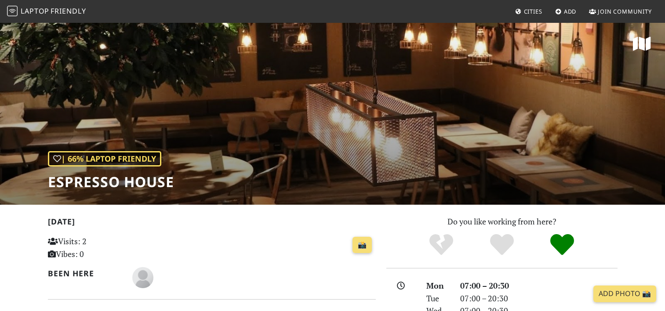  What do you see at coordinates (438, 286) in the screenshot?
I see `div: Mon` at bounding box center [438, 286].